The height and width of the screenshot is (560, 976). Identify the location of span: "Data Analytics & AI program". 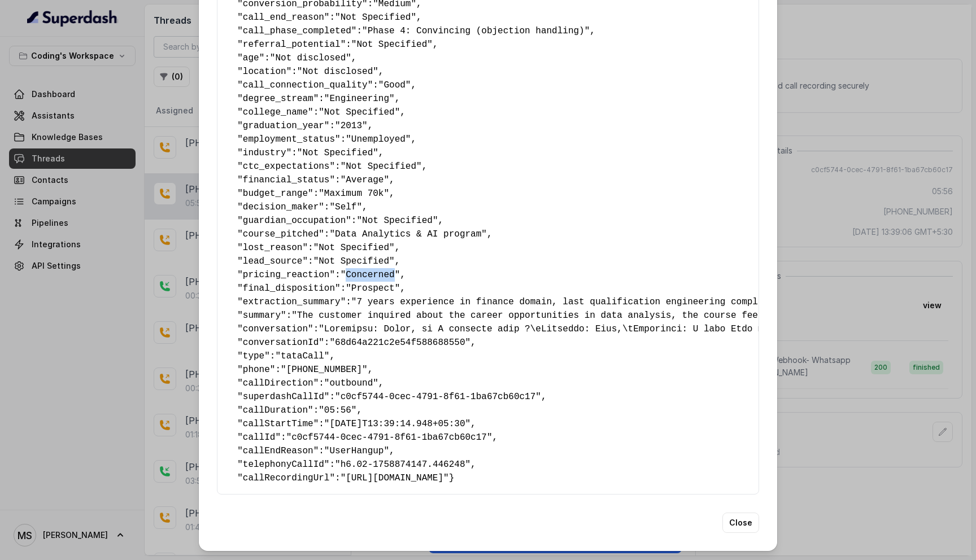
(408, 234).